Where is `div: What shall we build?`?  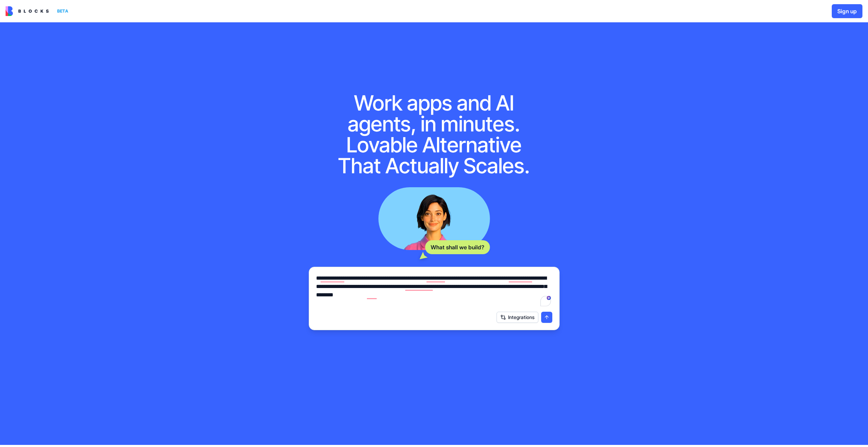 div: What shall we build? is located at coordinates (457, 247).